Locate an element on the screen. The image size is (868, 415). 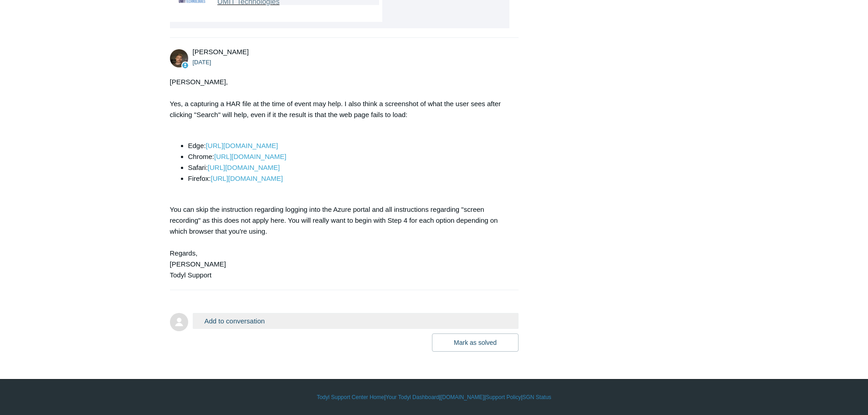
span: Andy Paull is located at coordinates (220, 51).